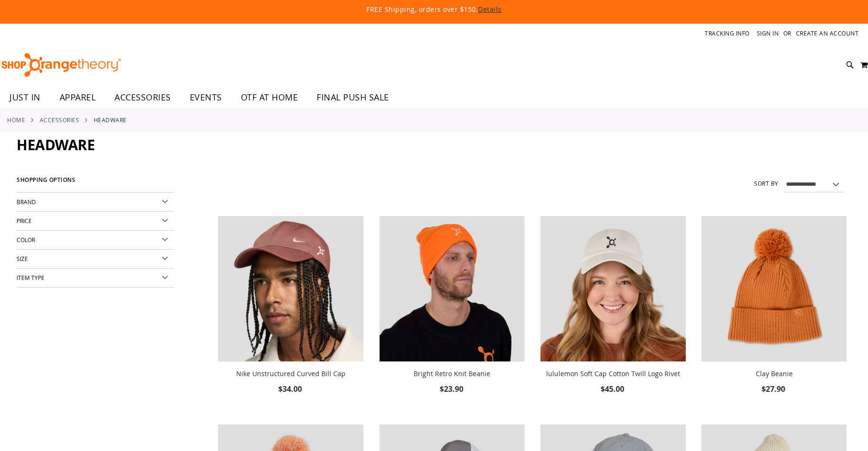 This screenshot has height=451, width=868. What do you see at coordinates (206, 97) in the screenshot?
I see `span: EVENTS` at bounding box center [206, 97].